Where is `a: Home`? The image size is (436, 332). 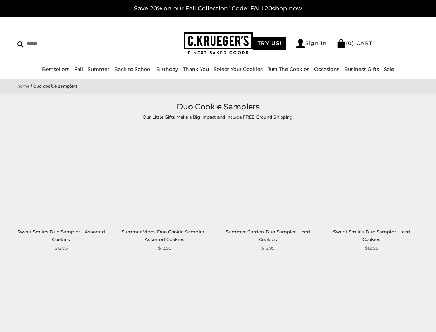 a: Home is located at coordinates (23, 86).